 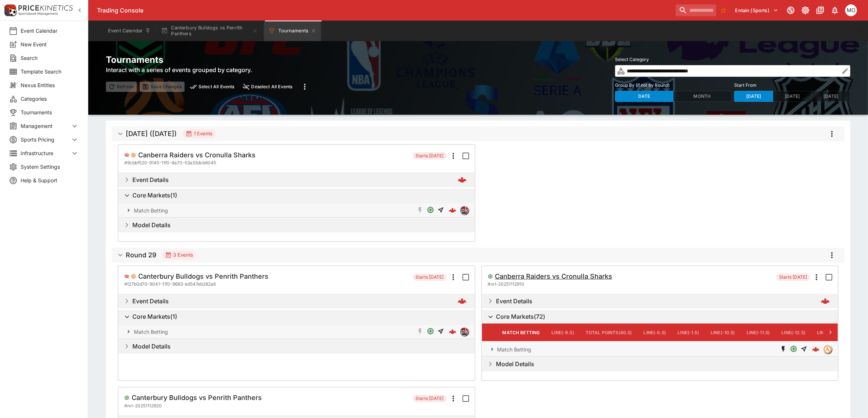 I want to click on div: 9668870d-a928-46ab-b59c-dd9c755e8d9a, so click(x=452, y=210).